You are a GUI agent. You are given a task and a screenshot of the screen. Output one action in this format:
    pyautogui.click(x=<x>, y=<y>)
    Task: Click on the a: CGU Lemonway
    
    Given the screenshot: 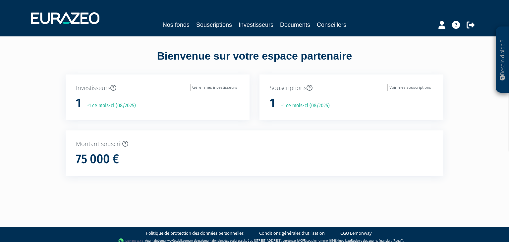 What is the action you would take?
    pyautogui.click(x=356, y=233)
    